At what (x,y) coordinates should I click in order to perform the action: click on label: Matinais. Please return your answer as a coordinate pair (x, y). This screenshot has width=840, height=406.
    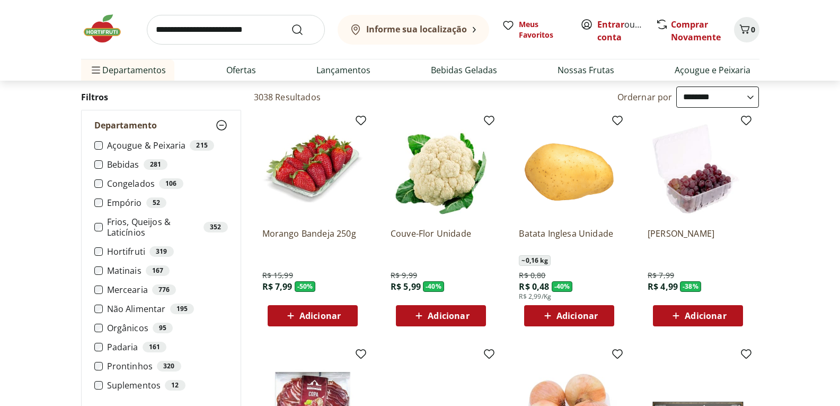
    Looking at the image, I should click on (168, 270).